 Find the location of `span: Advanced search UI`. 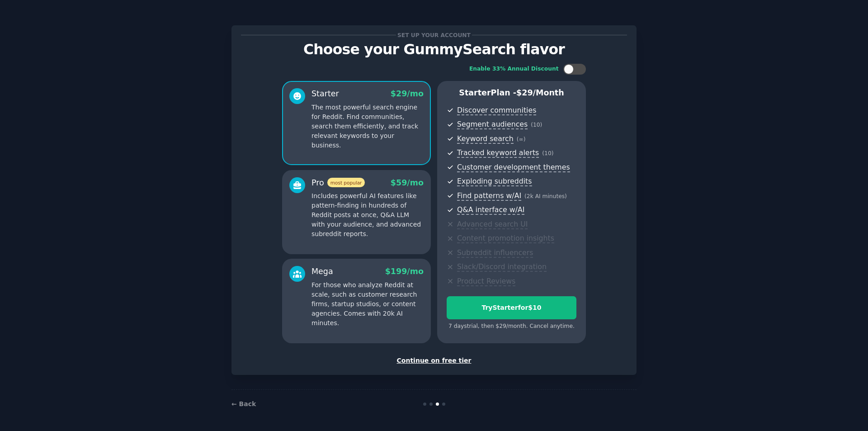

span: Advanced search UI is located at coordinates (492, 224).